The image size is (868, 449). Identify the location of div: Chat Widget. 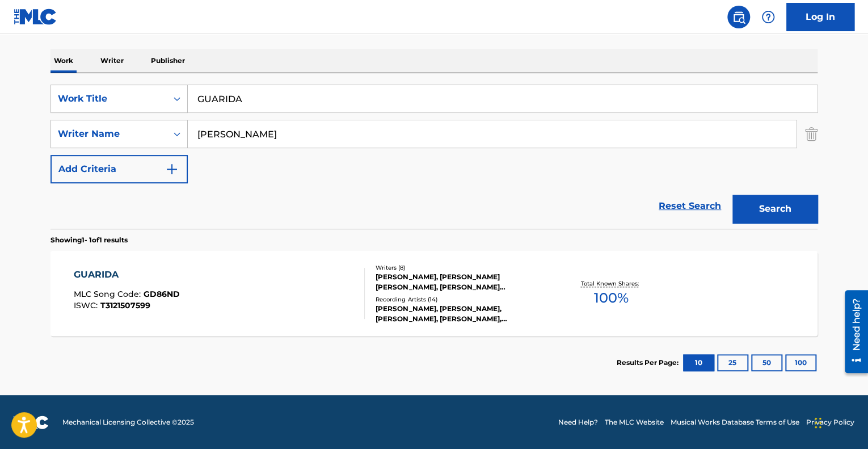
(840, 422).